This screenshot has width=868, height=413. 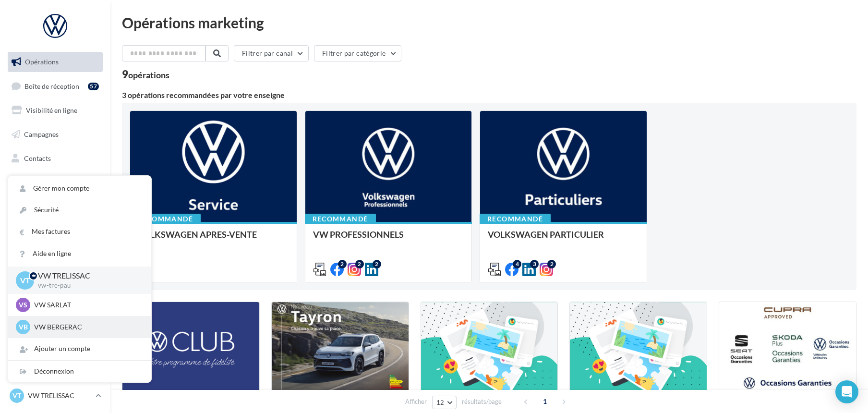 I want to click on span: résultats/page, so click(x=482, y=401).